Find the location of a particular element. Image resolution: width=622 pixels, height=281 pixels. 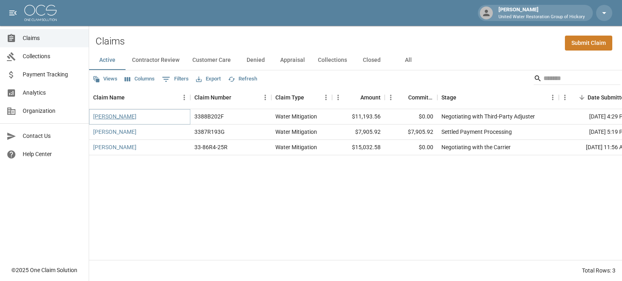

div: © 2025 One Claim Solution is located at coordinates (44, 270).